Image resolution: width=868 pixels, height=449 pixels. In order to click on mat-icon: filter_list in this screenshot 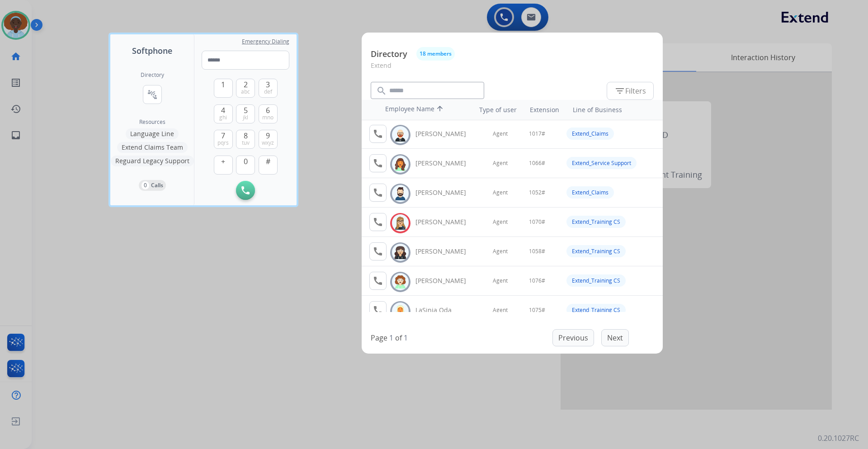, I will do `click(620, 91)`.